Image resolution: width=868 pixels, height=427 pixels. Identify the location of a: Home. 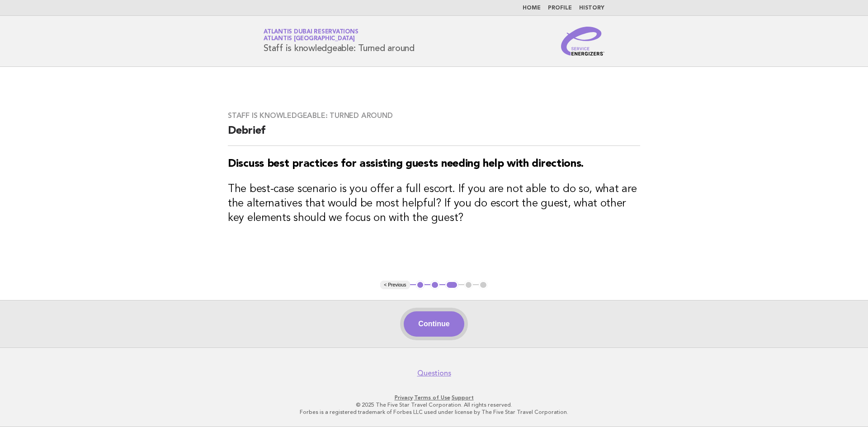
(532, 8).